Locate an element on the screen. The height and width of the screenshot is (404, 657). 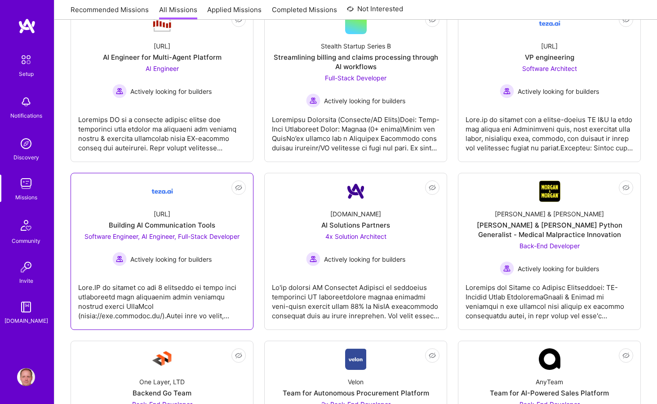
div: Stealth Startup Series B is located at coordinates (356, 46).